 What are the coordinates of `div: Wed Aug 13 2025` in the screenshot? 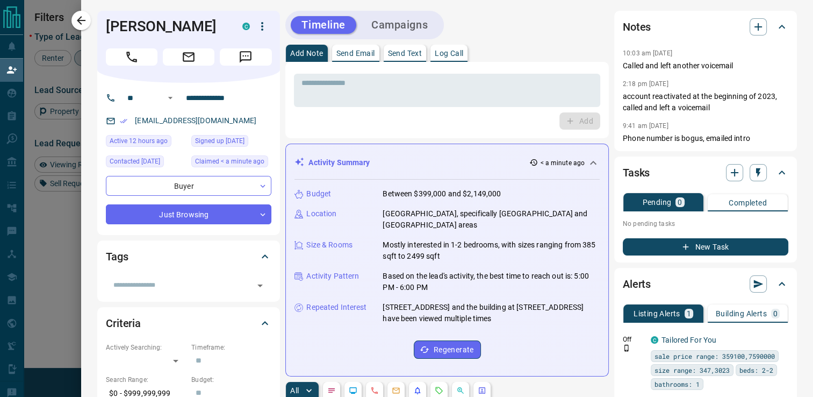 It's located at (231, 163).